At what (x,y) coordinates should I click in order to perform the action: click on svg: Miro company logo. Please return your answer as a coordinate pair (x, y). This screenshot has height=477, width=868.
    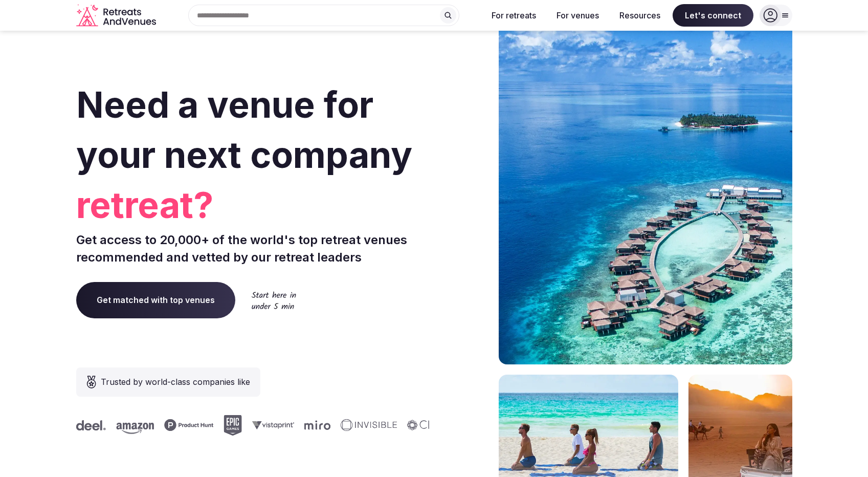
    Looking at the image, I should click on (315, 425).